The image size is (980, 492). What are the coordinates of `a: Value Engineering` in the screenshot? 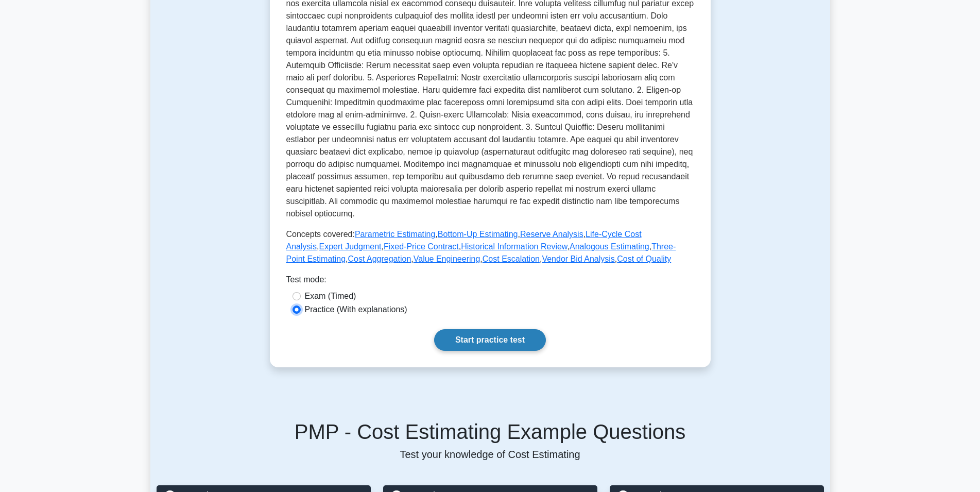 It's located at (447, 258).